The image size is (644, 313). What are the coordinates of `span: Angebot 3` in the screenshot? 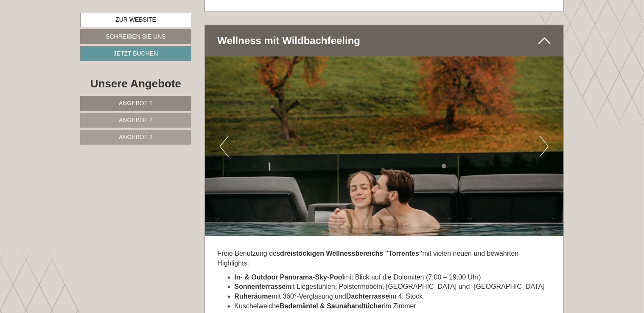 It's located at (136, 137).